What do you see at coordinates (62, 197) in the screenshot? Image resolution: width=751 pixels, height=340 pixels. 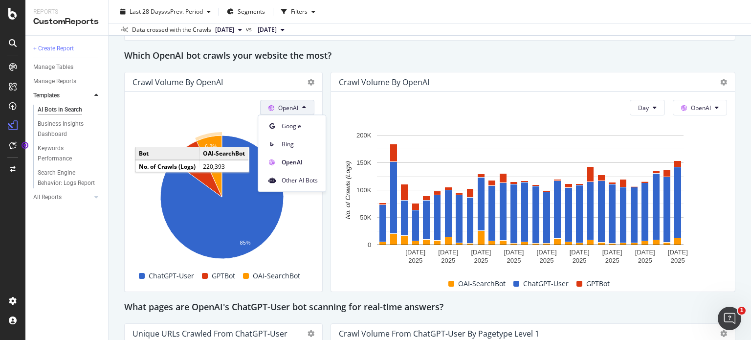 I see `a: All Reports` at bounding box center [62, 197].